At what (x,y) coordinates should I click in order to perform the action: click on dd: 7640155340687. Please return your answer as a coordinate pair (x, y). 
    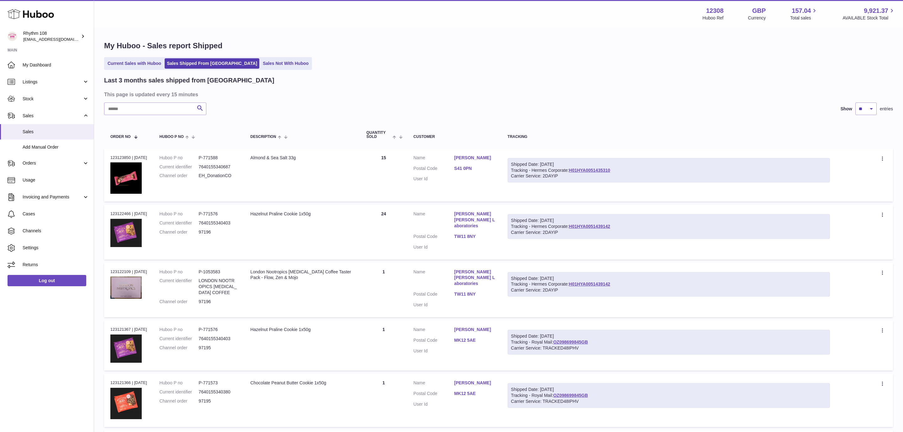
    Looking at the image, I should click on (218, 167).